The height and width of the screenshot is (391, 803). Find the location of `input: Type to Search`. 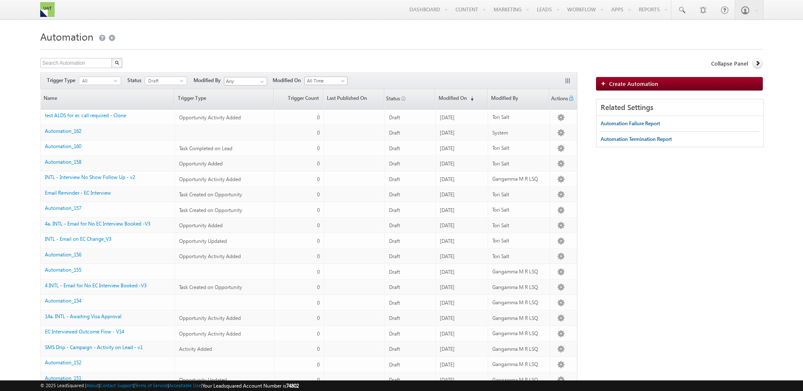

input: Type to Search is located at coordinates (246, 81).